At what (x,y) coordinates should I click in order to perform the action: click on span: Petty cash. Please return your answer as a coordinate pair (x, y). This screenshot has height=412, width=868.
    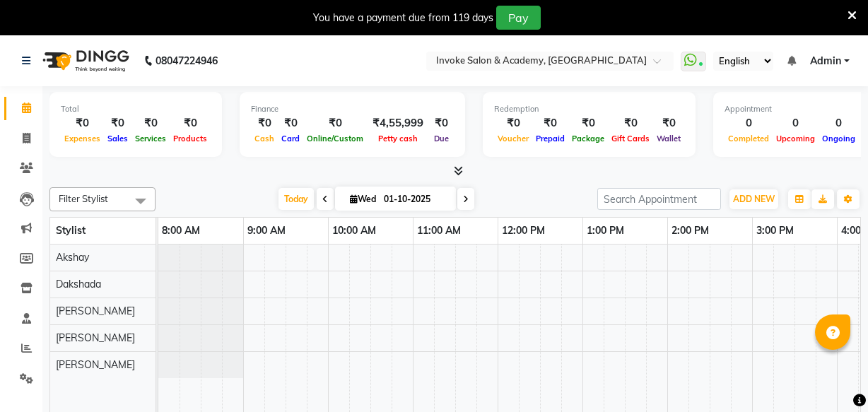
    Looking at the image, I should click on (398, 139).